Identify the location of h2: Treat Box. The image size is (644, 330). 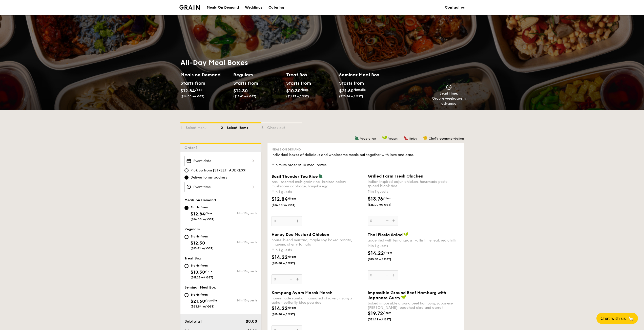
(310, 75).